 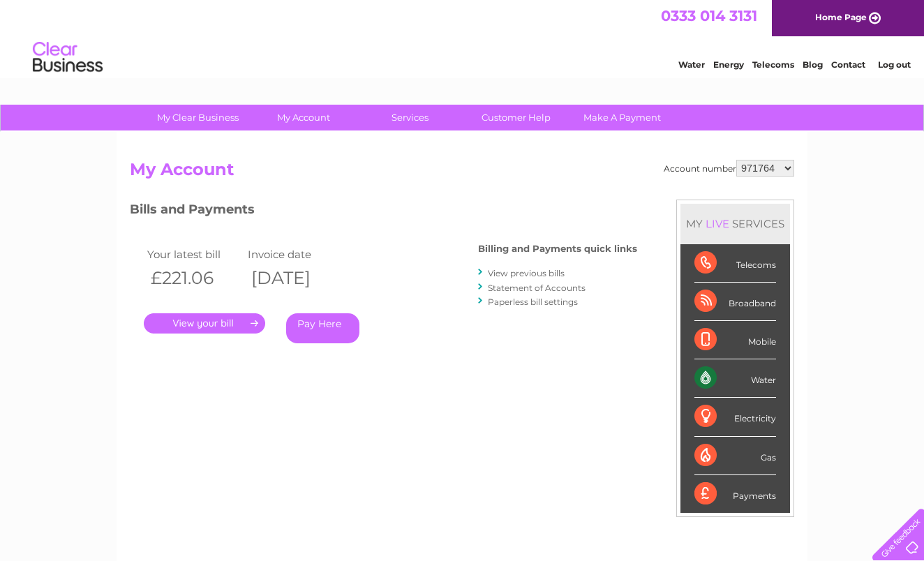 What do you see at coordinates (303, 117) in the screenshot?
I see `a: My Account` at bounding box center [303, 117].